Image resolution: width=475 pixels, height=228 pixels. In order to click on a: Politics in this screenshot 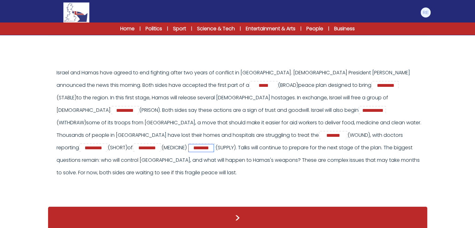, I will do `click(154, 29)`.